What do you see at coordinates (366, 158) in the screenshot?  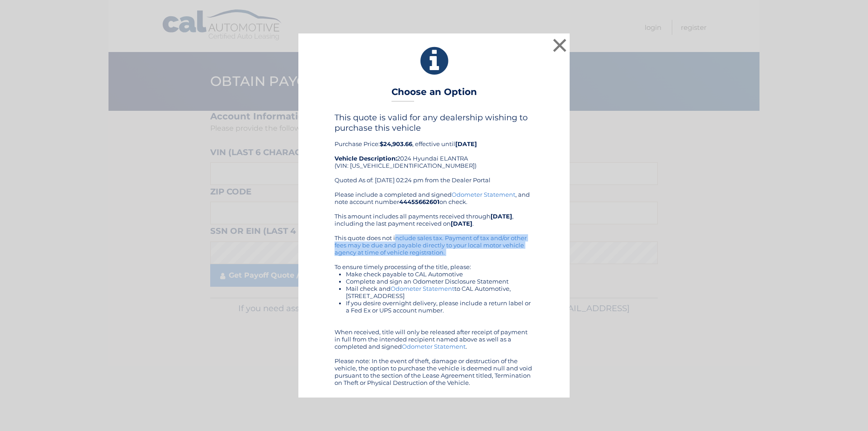 I see `strong: Vehicle Description:` at bounding box center [366, 158].